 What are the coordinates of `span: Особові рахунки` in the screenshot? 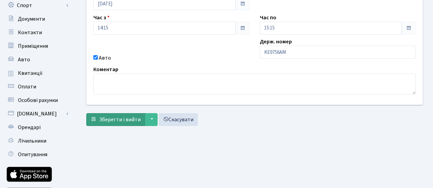 It's located at (38, 100).